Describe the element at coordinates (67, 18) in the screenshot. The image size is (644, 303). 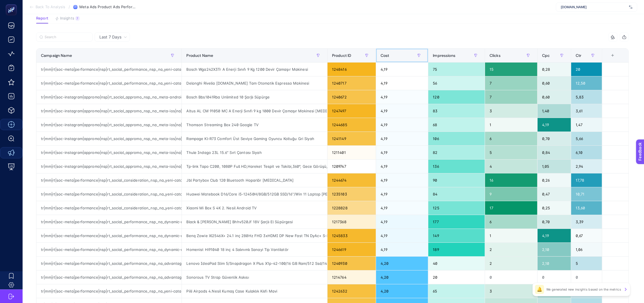
I see `span: Insights` at that location.